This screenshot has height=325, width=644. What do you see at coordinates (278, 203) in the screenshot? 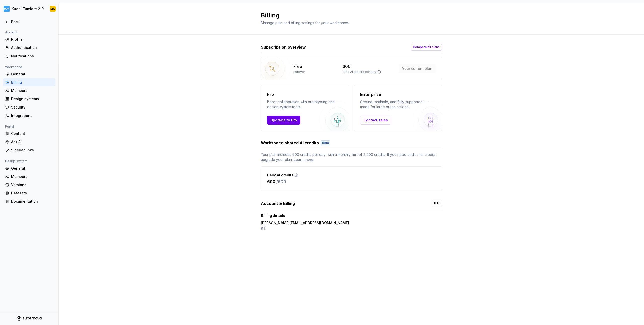
I see `h3: Account & Billing` at bounding box center [278, 203].